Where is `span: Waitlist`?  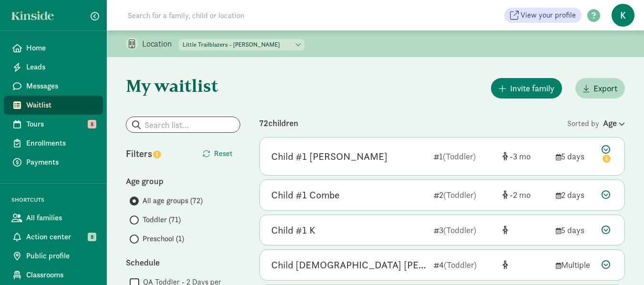
span: Waitlist is located at coordinates (61, 105).